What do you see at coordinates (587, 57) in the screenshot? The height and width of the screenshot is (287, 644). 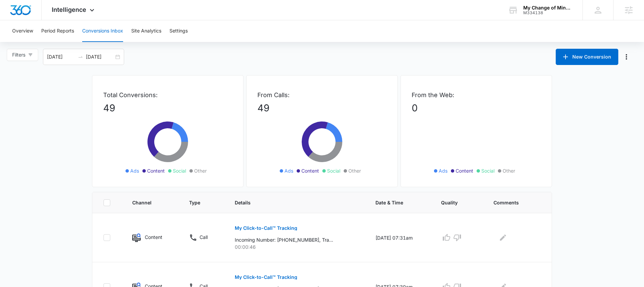 I see `button: New Conversion` at bounding box center [587, 57].